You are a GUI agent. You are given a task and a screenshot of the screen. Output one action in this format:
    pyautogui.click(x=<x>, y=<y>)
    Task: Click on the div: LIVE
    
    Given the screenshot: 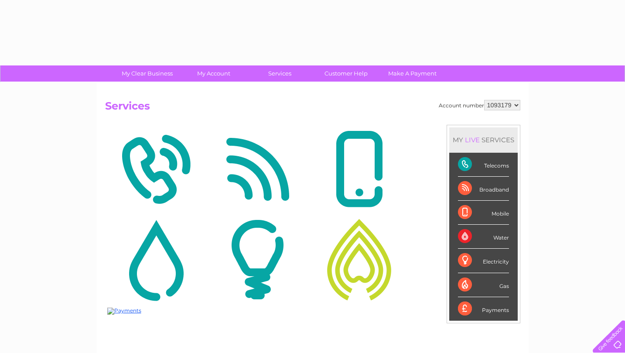 What is the action you would take?
    pyautogui.click(x=472, y=139)
    